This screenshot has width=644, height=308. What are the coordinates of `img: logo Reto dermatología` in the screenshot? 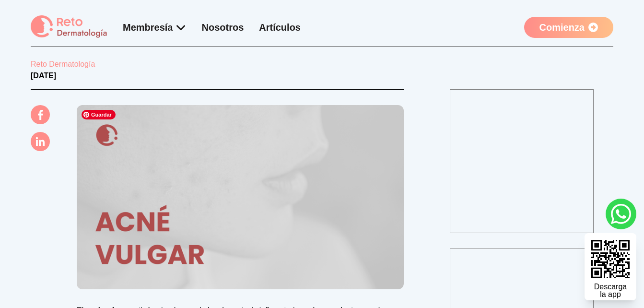 It's located at (69, 27).